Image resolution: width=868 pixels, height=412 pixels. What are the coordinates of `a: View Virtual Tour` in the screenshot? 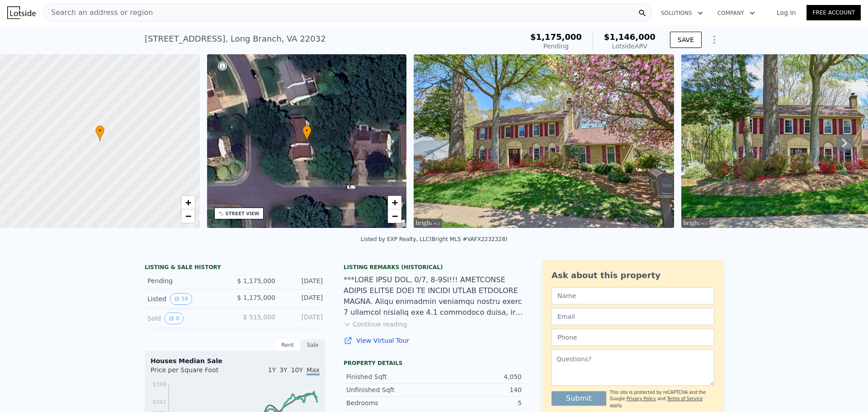 It's located at (434, 341).